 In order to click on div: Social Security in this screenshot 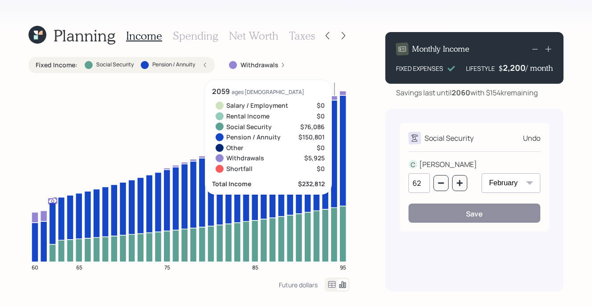, I will do `click(449, 138)`.